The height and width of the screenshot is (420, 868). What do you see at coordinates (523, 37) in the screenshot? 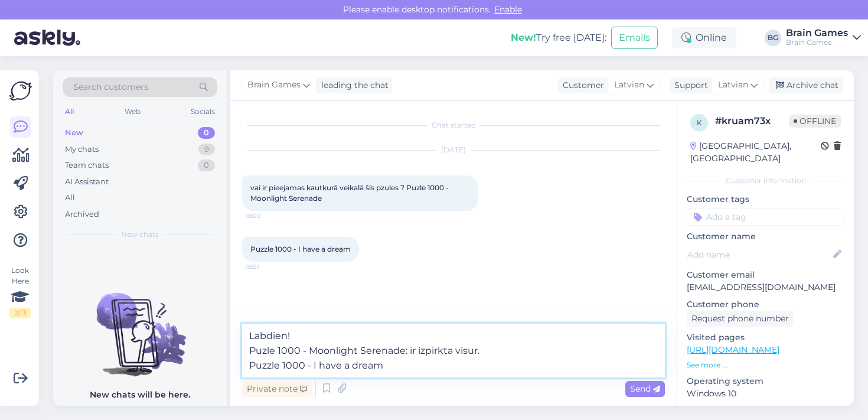
I see `b: New!` at bounding box center [523, 37].